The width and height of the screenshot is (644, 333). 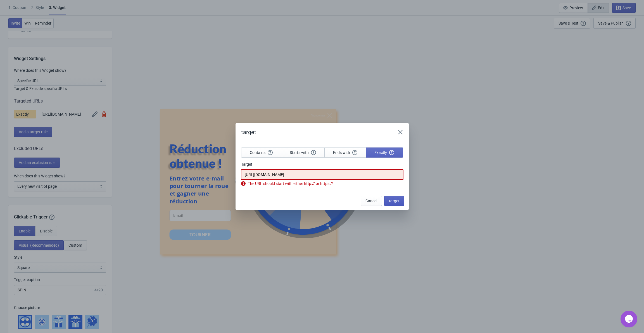 What do you see at coordinates (322, 184) in the screenshot?
I see `div: The URL should start with either http:// or https://` at bounding box center [322, 184].